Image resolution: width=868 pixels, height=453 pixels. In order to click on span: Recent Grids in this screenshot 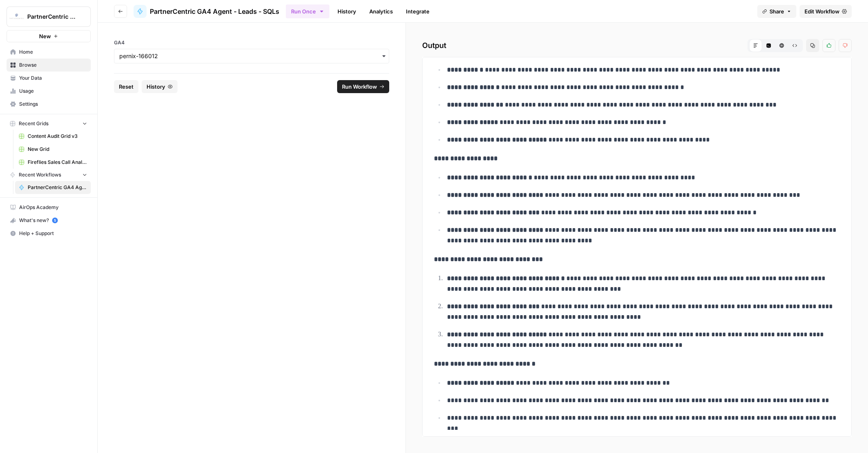, I will do `click(33, 124)`.